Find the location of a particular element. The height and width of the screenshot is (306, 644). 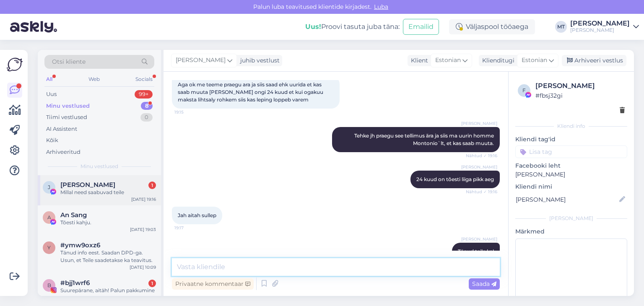

div: juhib vestlust is located at coordinates (258, 61).